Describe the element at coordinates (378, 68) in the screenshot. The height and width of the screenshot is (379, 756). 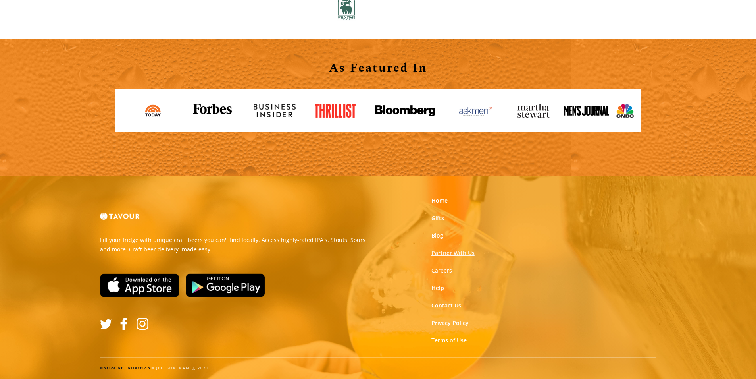
I see `strong: As Featured In` at that location.